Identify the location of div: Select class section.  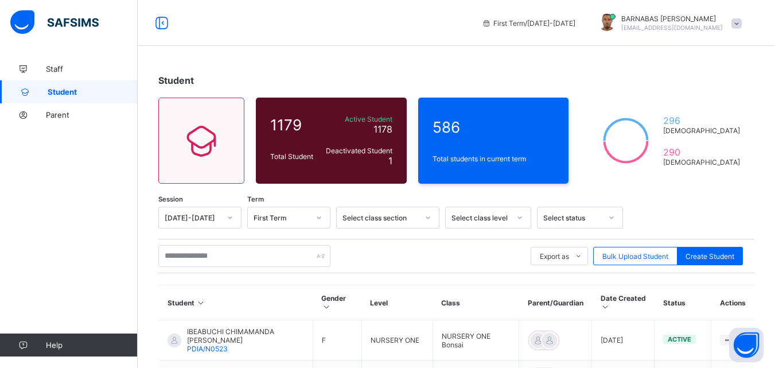
(380, 217).